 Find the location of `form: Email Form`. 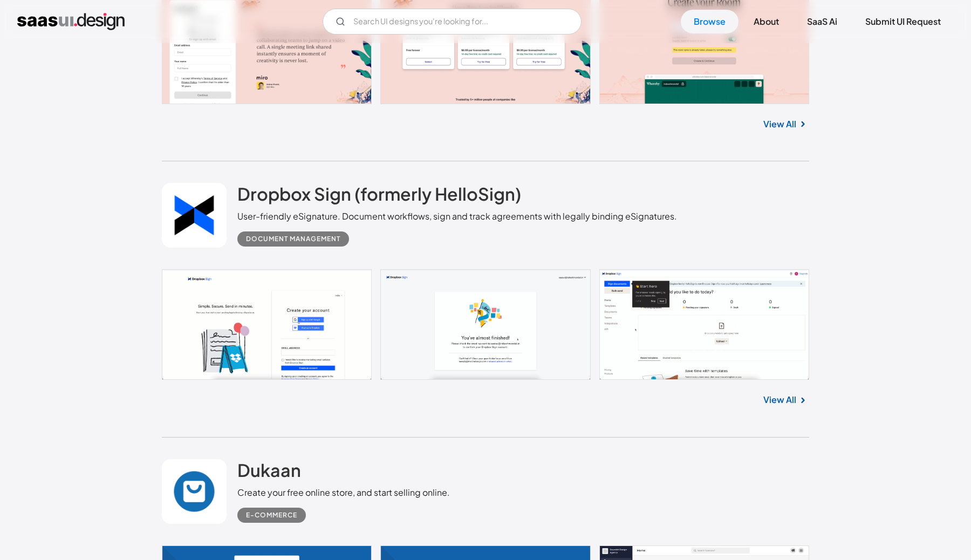

form: Email Form is located at coordinates (452, 21).